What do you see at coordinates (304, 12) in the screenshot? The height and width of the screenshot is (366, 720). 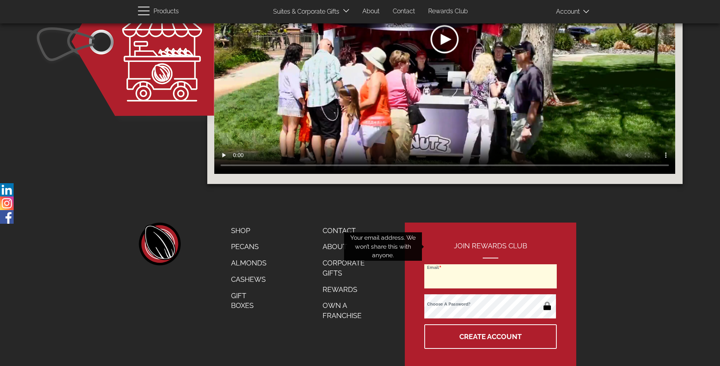 I see `a: Suites & Corporate Gifts` at bounding box center [304, 12].